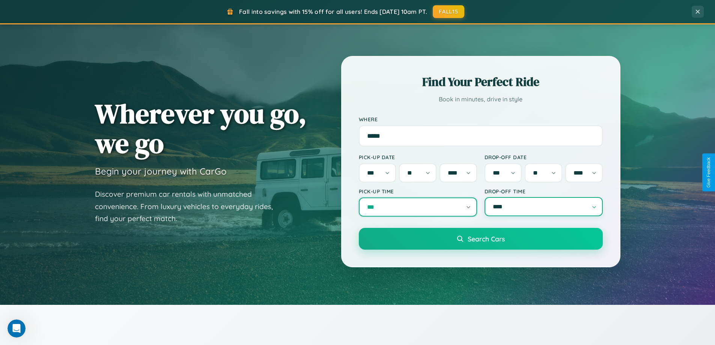 This screenshot has height=345, width=715. Describe the element at coordinates (201, 128) in the screenshot. I see `h1: Wherever you go, we go` at that location.